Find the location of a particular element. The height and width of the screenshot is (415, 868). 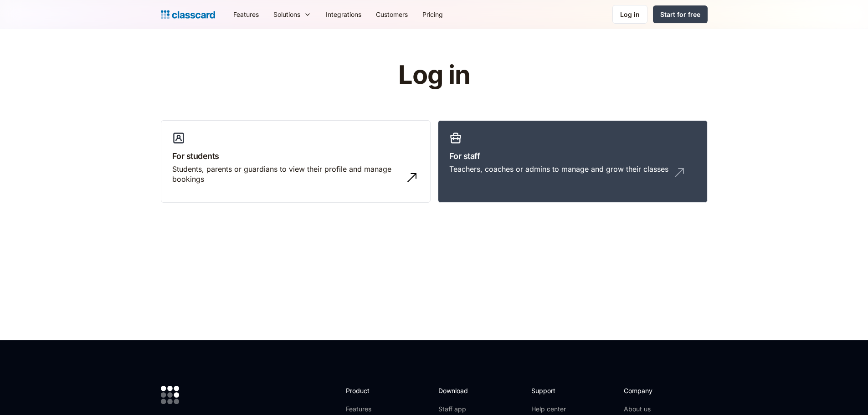

a: About us is located at coordinates (654, 409).